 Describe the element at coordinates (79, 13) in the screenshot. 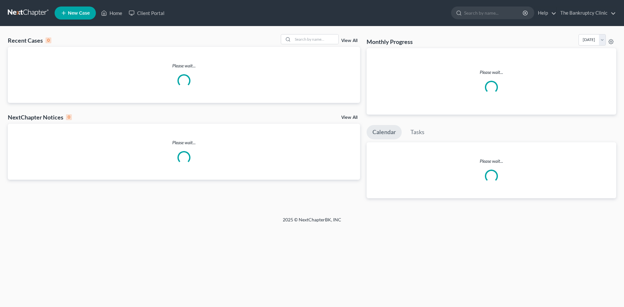

I see `span: New Case` at that location.